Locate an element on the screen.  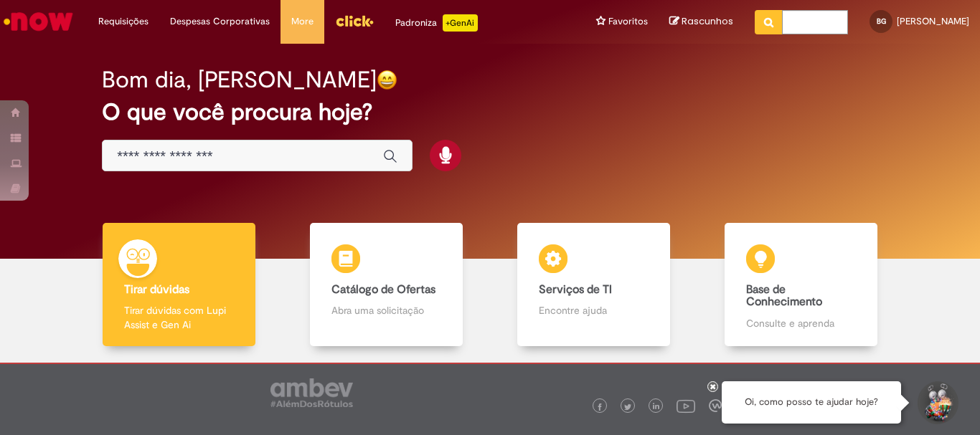
img: logo_footer_facebook.png is located at coordinates (599, 407).